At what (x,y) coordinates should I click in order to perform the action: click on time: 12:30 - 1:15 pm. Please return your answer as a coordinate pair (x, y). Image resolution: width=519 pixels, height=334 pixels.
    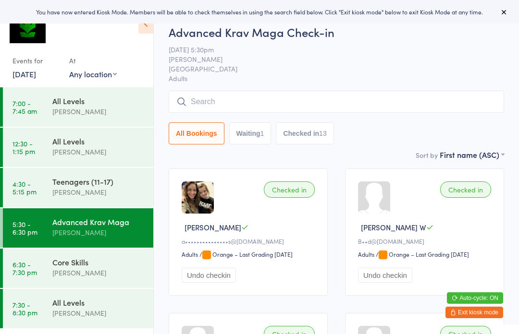
    Looking at the image, I should click on (24, 147).